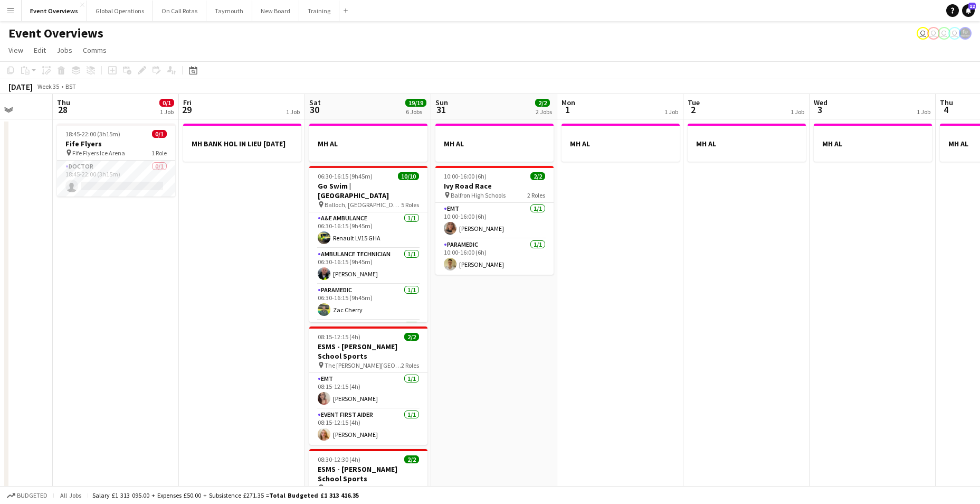  Describe the element at coordinates (71, 494) in the screenshot. I see `span: All jobs` at that location.